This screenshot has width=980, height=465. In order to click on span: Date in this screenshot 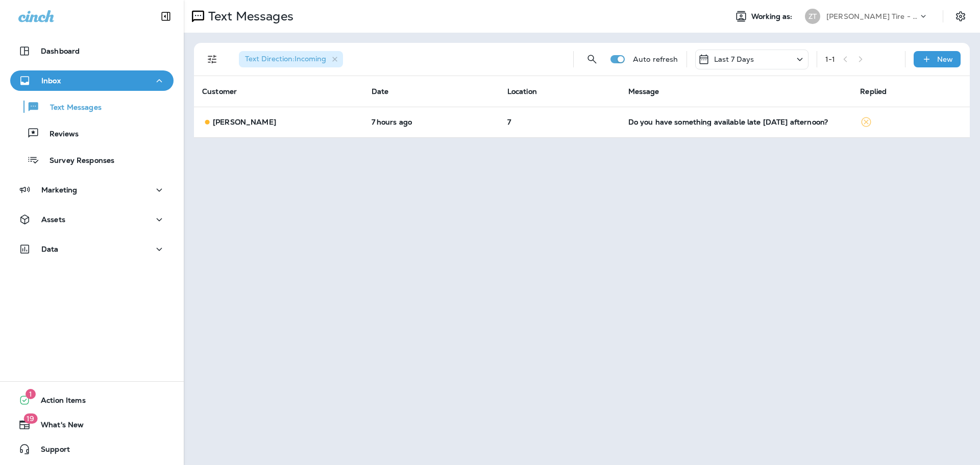, I will do `click(380, 91)`.